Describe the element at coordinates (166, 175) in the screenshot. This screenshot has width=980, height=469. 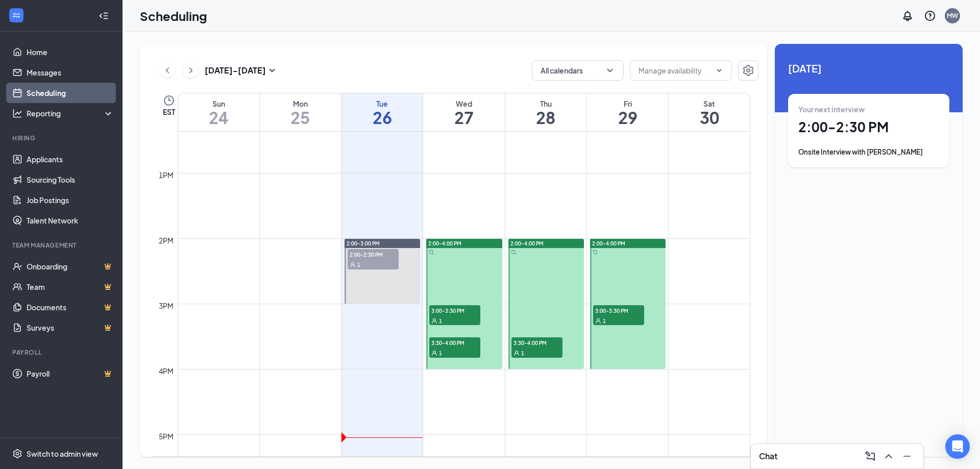
I see `div: 1pm` at that location.